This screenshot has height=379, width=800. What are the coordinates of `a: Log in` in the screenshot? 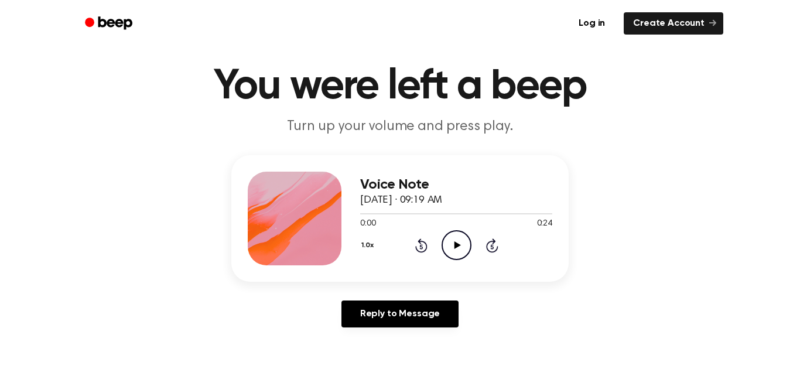 It's located at (591, 23).